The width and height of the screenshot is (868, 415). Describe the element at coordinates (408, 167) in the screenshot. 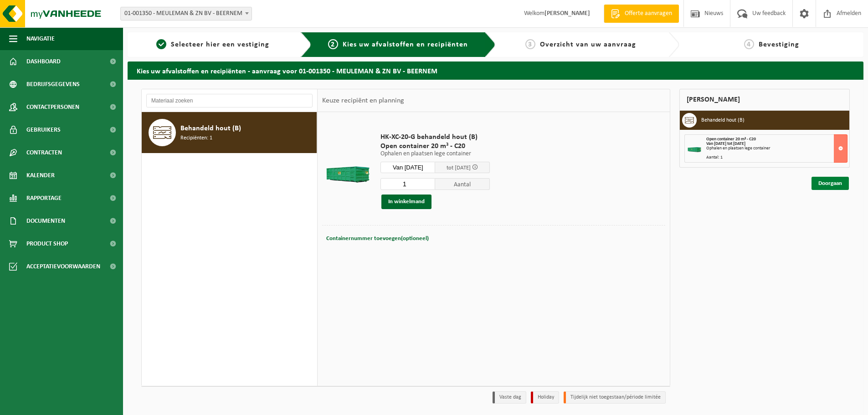

I see `input: Selecteer datum` at that location.